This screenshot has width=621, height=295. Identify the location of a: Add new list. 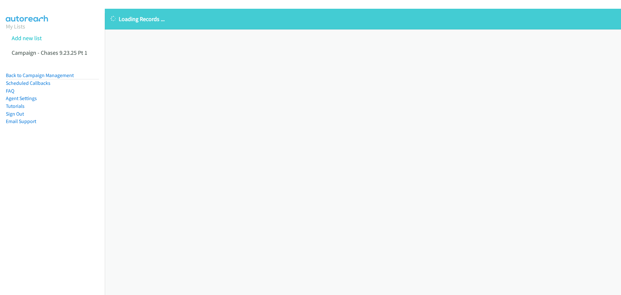
(27, 38).